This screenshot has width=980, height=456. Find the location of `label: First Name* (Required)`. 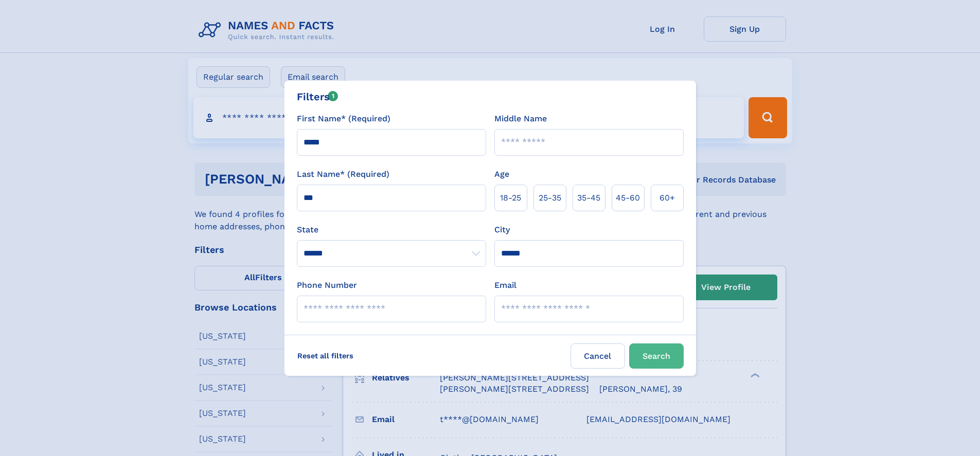

label: First Name* (Required) is located at coordinates (344, 118).